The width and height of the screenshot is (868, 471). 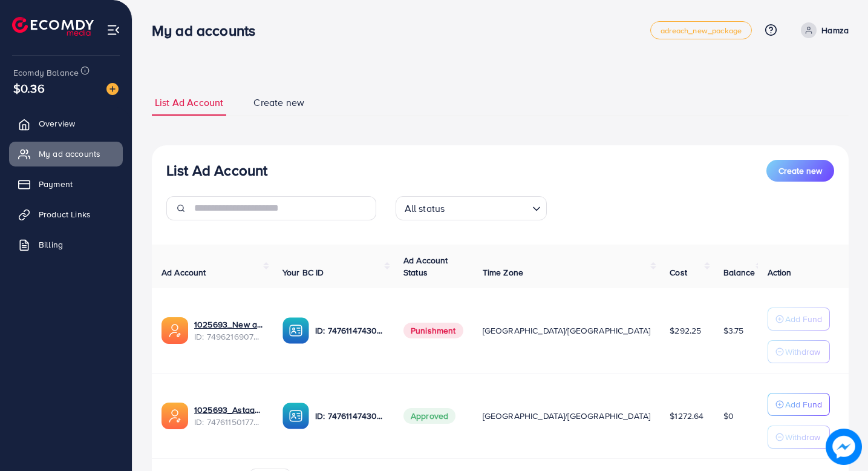 What do you see at coordinates (700, 31) in the screenshot?
I see `a: adreach_new_package` at bounding box center [700, 31].